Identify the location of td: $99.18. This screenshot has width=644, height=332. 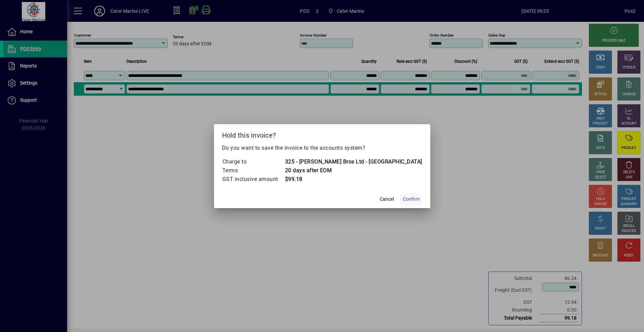
(354, 179).